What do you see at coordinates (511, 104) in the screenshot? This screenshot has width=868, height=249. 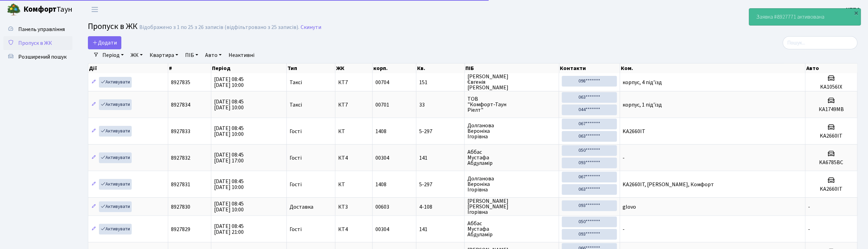 I see `span: ТОВ "Комфорт-Таун Ріелт"` at bounding box center [511, 104].